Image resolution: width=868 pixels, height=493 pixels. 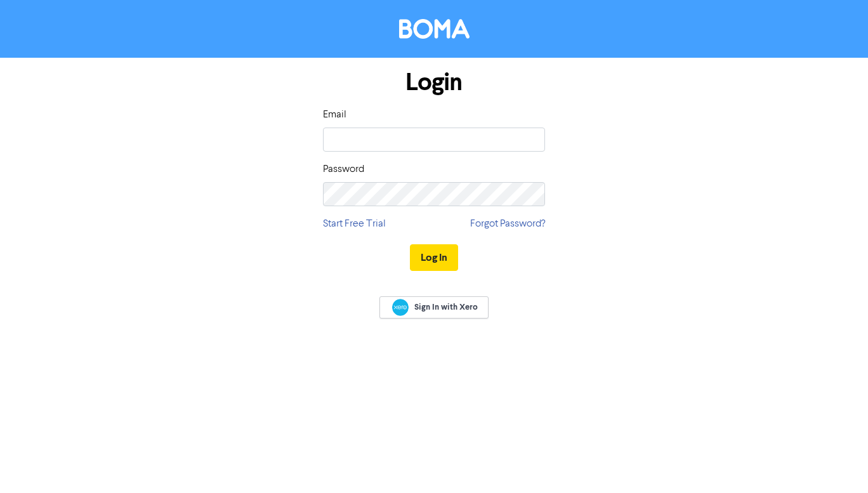 What do you see at coordinates (334, 115) in the screenshot?
I see `label: Email` at bounding box center [334, 115].